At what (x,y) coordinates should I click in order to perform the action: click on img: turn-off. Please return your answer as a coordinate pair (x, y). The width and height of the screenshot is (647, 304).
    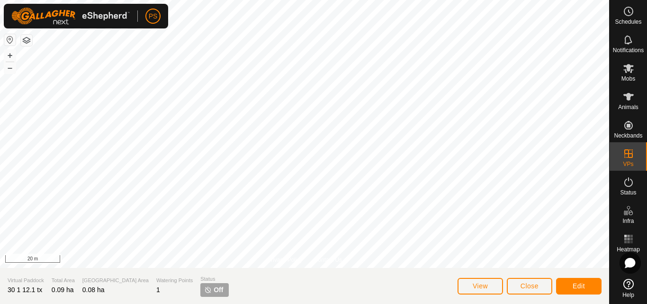
    Looking at the image, I should click on (208, 289).